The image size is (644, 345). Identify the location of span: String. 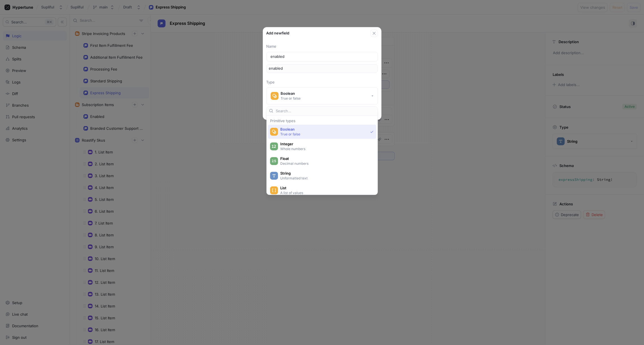
(325, 173).